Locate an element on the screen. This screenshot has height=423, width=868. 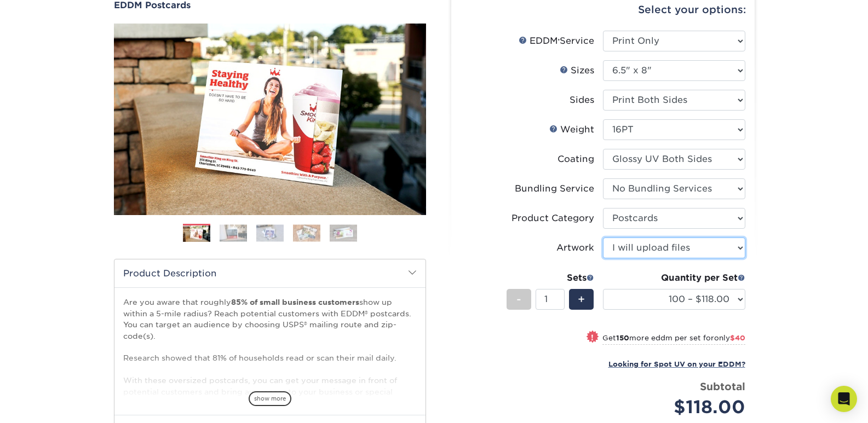
img: EDDM 05 is located at coordinates (343, 232).